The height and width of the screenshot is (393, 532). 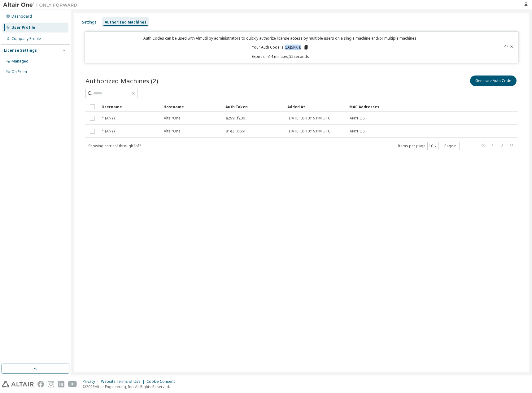 What do you see at coordinates (125, 22) in the screenshot?
I see `div: Authorized Machines` at bounding box center [125, 22].